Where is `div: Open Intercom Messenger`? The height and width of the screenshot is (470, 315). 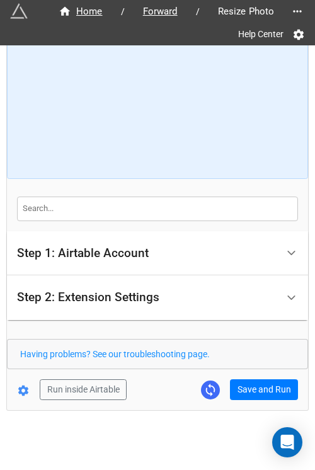
div: Open Intercom Messenger is located at coordinates (287, 442).